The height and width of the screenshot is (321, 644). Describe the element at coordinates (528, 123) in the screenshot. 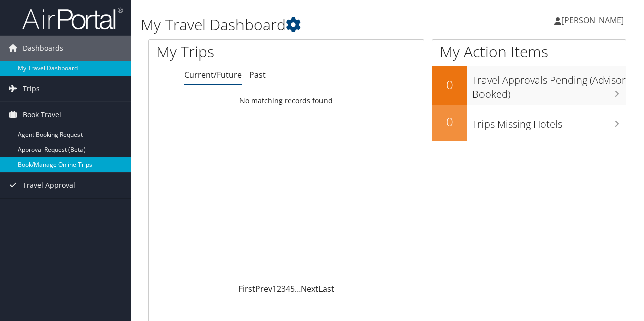

I see `a: 0Trips Missing Hotels` at that location.